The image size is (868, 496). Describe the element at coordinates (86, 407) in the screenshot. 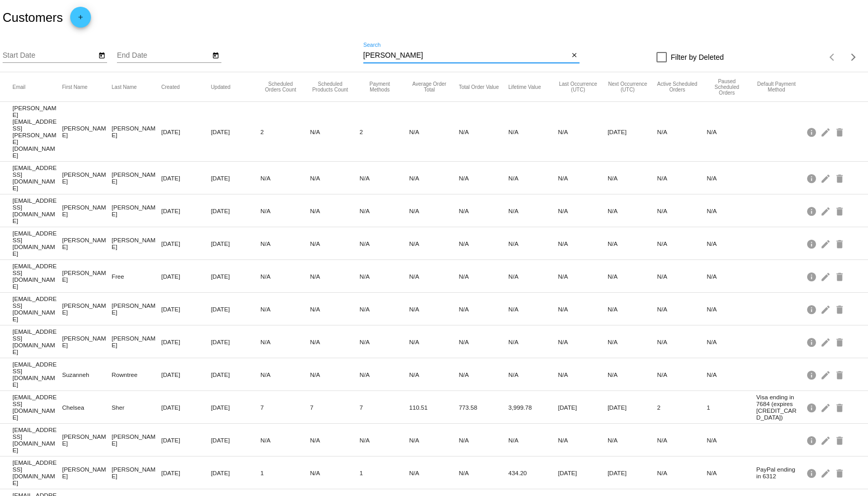

I see `mat-cell: Chelsea` at that location.